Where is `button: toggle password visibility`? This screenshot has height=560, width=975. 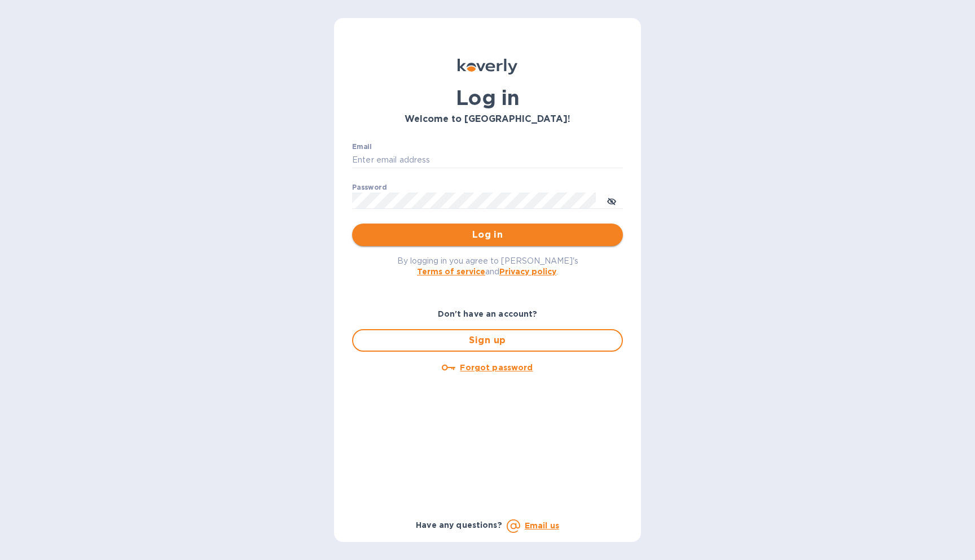 button: toggle password visibility is located at coordinates (612, 200).